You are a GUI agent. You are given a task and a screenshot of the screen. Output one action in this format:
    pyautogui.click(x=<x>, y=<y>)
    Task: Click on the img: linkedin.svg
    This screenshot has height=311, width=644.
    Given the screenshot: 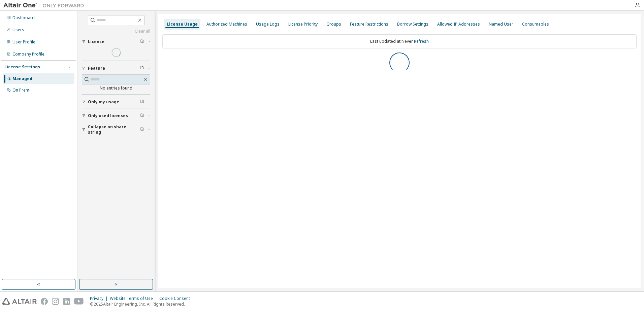 What is the action you would take?
    pyautogui.click(x=67, y=301)
    